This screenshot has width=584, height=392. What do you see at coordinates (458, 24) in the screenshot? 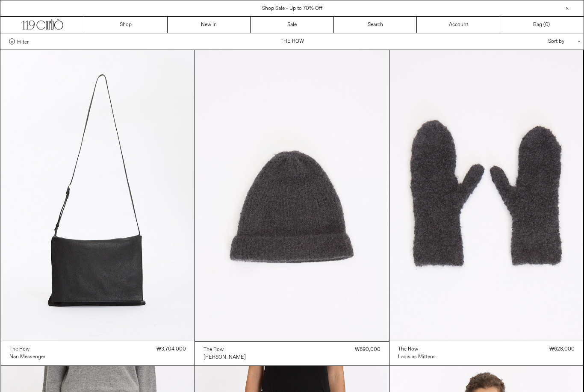
I see `a: Account` at bounding box center [458, 24].